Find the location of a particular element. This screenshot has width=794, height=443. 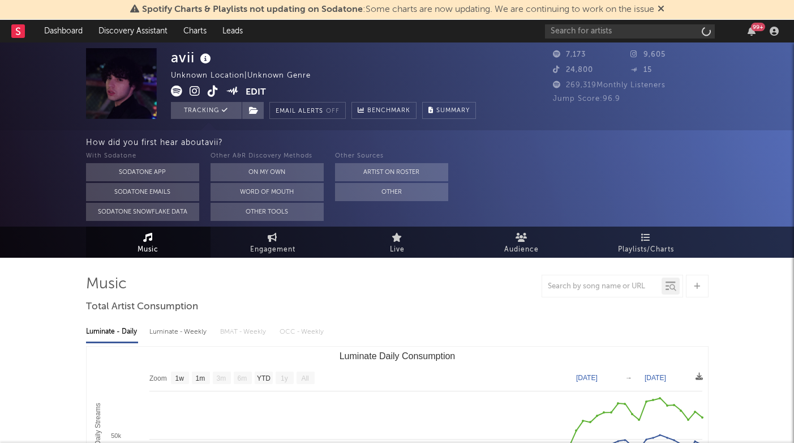

button: Sodatone Snowflake Data is located at coordinates (143, 212).